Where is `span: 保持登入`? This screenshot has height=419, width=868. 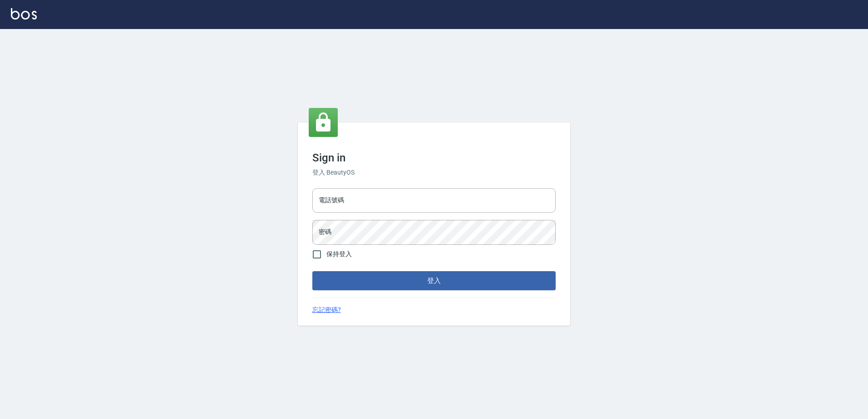
span: 保持登入 is located at coordinates (339, 254).